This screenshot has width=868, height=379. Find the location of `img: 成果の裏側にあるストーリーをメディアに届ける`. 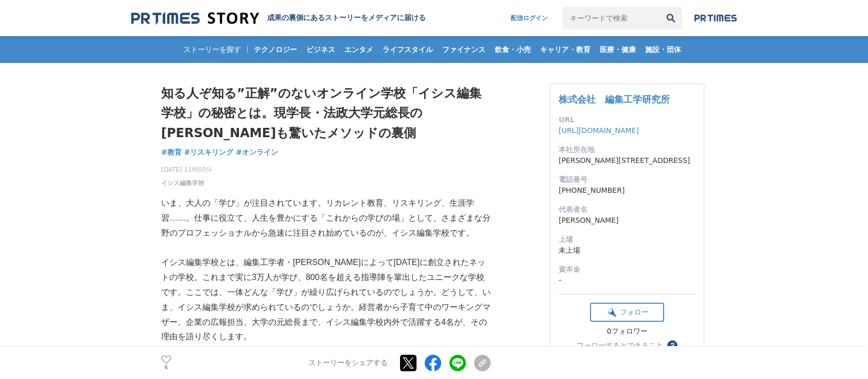

img: 成果の裏側にあるストーリーをメディアに届ける is located at coordinates (195, 18).